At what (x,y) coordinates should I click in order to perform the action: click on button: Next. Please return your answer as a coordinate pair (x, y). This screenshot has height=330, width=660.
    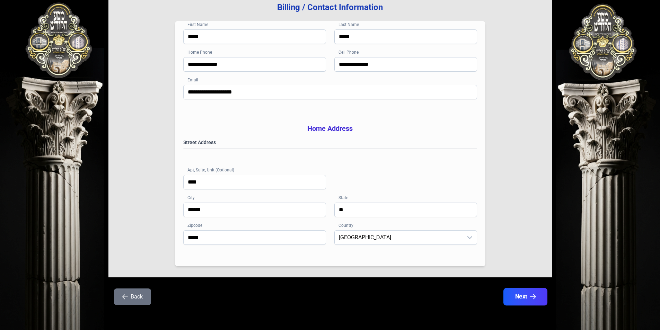
    Looking at the image, I should click on (525, 297).